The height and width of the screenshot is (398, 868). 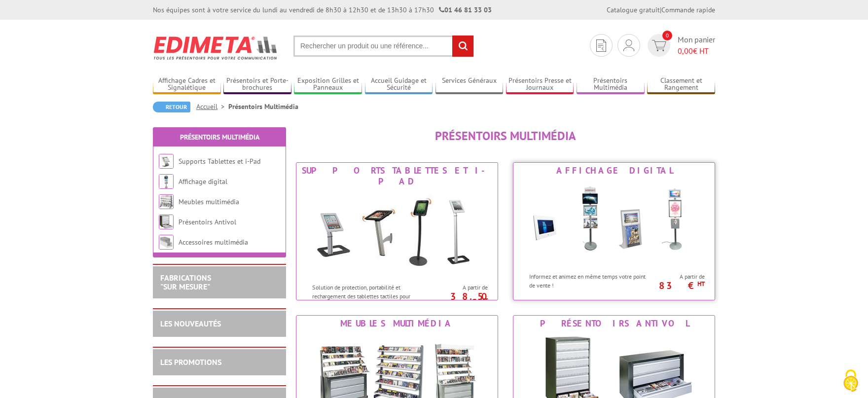 I want to click on img: Edimeta, so click(x=216, y=48).